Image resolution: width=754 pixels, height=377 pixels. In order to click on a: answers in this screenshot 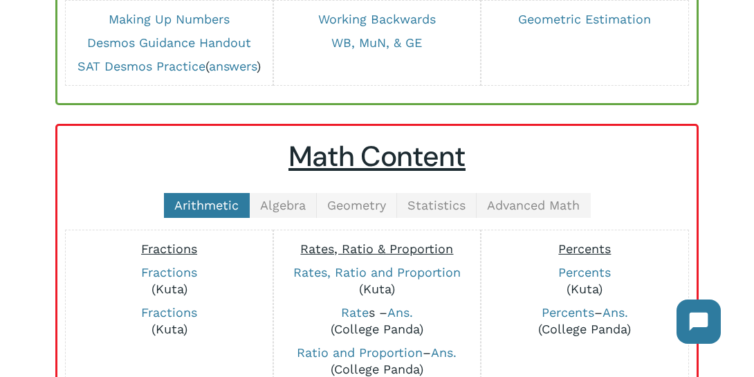, I will do `click(232, 66)`.